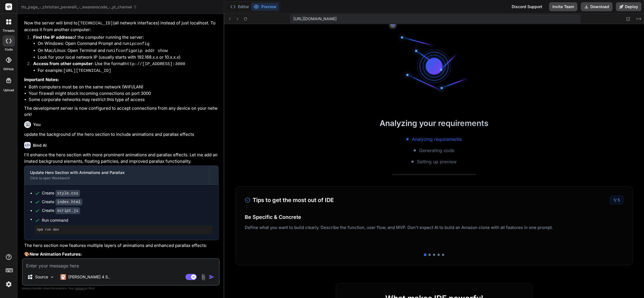  What do you see at coordinates (121, 26) in the screenshot?
I see `p: Now the server will bind to (all network interfaces) instead of just localhost. To access it from...` at bounding box center [121, 26].